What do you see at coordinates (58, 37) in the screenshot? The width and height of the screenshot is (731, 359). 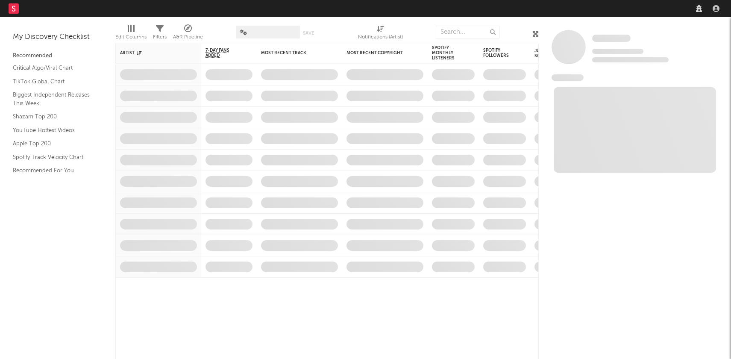 I see `div: My Discovery Checklist` at bounding box center [58, 37].